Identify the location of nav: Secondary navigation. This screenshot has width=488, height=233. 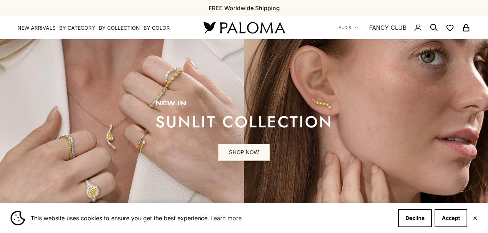
(404, 28).